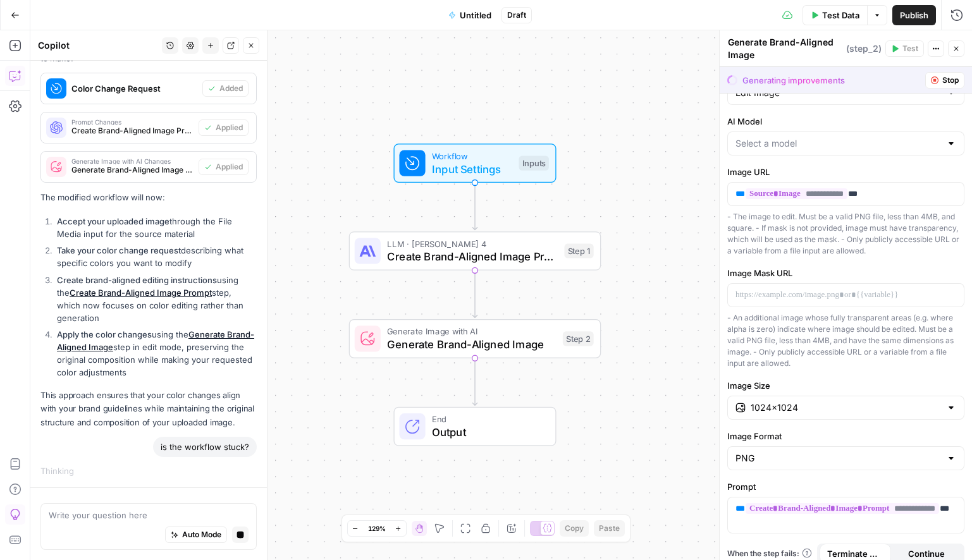 This screenshot has width=972, height=560. Describe the element at coordinates (609, 528) in the screenshot. I see `span: Paste` at that location.